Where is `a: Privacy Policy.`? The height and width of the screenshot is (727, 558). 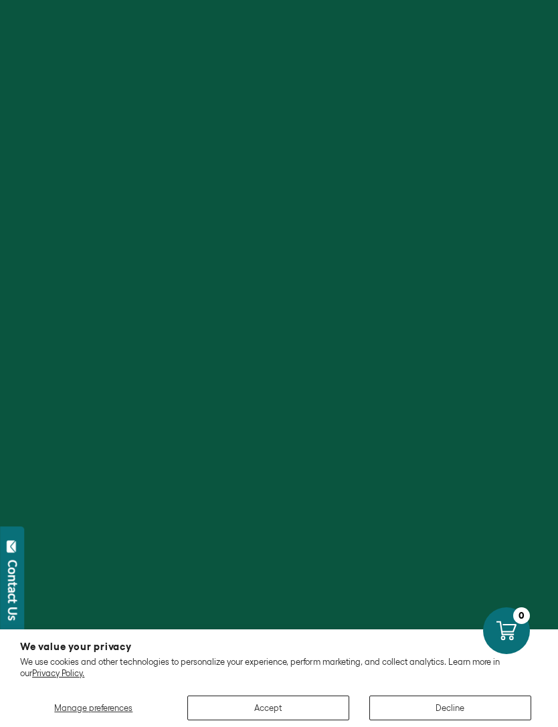 a: Privacy Policy. is located at coordinates (58, 673).